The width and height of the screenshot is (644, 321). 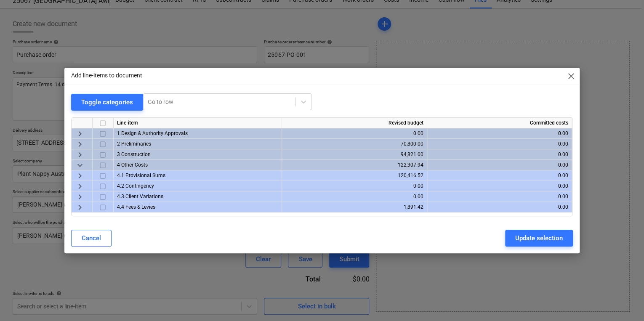 I want to click on button: Update selection, so click(x=539, y=238).